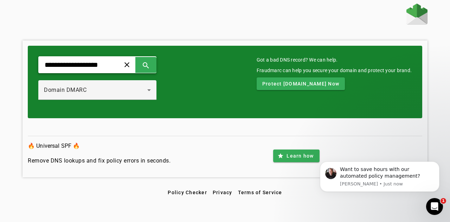 The height and width of the screenshot is (222, 450). I want to click on img: Profile image for Keith, so click(21, 22).